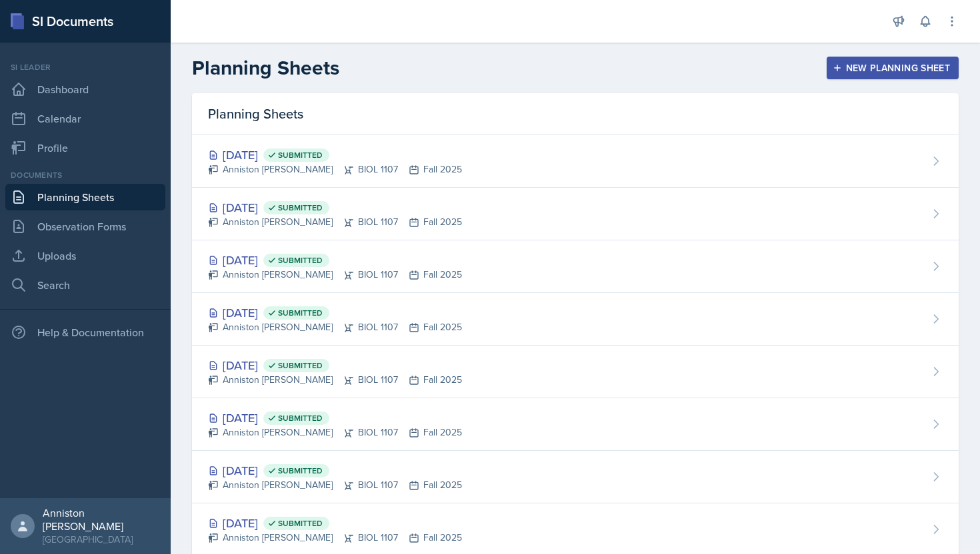 The width and height of the screenshot is (980, 554). Describe the element at coordinates (86, 285) in the screenshot. I see `a: Search` at that location.